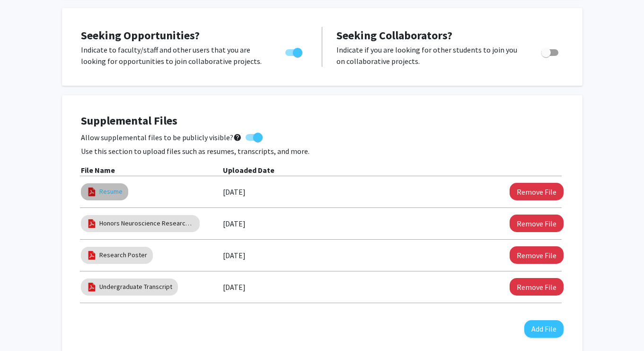 The image size is (644, 351). I want to click on a: Research Poster, so click(123, 255).